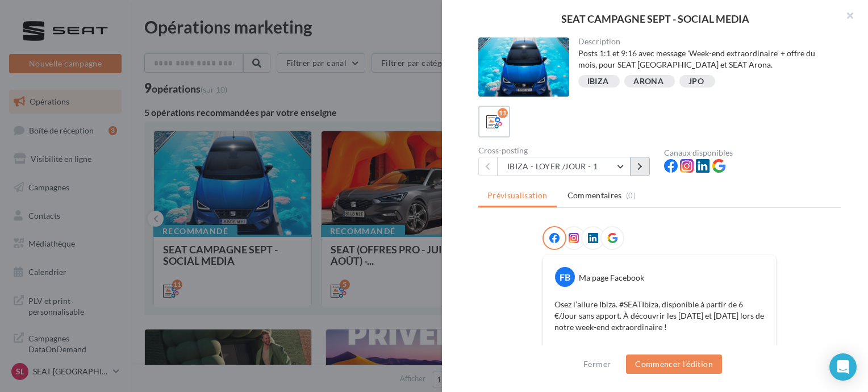  What do you see at coordinates (696, 81) in the screenshot?
I see `div: JPO` at bounding box center [696, 81].